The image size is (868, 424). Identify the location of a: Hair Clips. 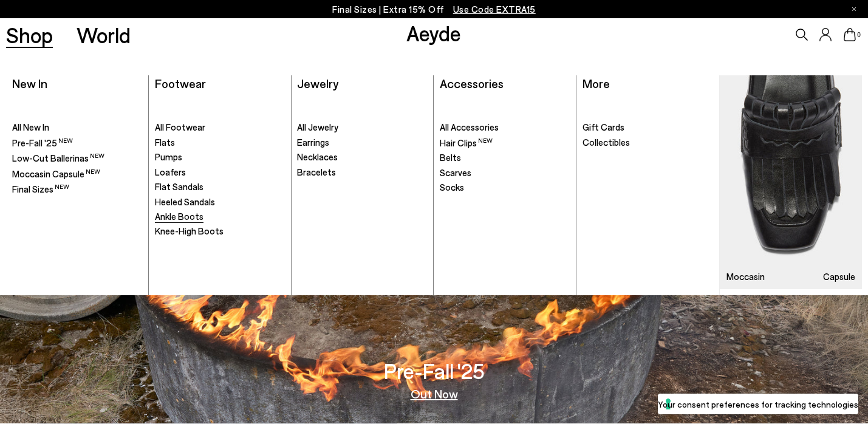
(505, 143).